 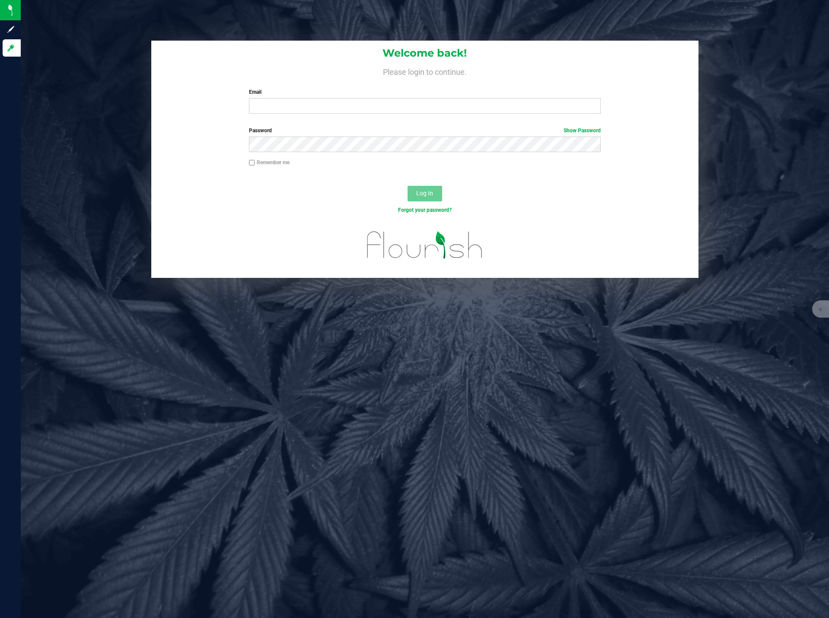 What do you see at coordinates (425, 193) in the screenshot?
I see `span: Log In` at bounding box center [425, 193].